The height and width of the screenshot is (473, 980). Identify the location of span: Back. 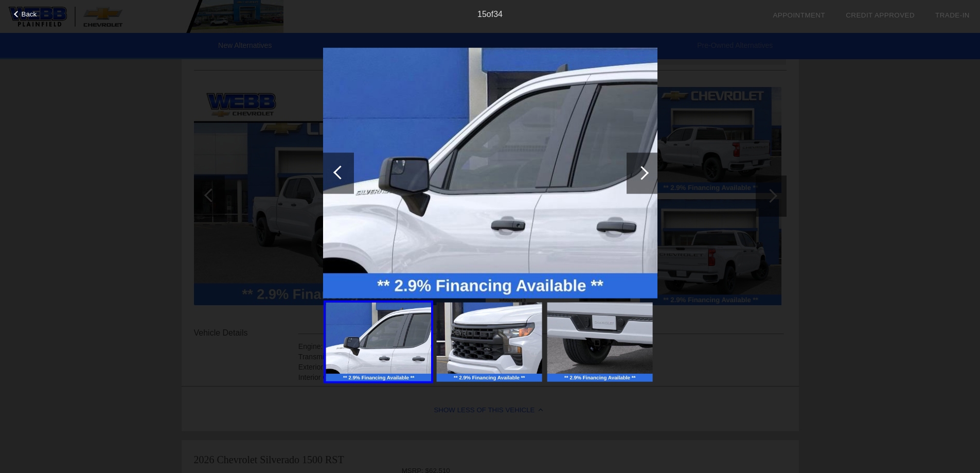
(30, 14).